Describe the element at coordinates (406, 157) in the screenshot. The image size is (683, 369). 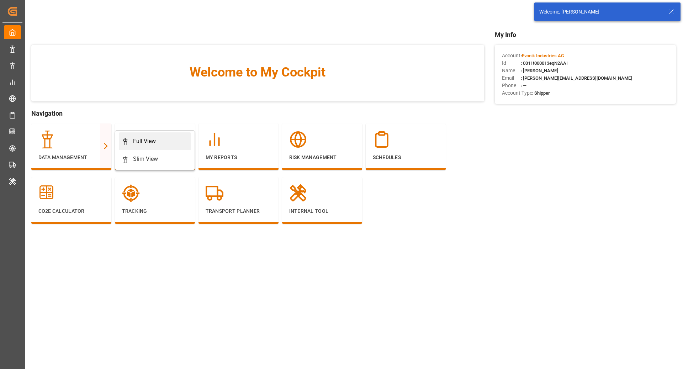
I see `p: Schedules` at that location.